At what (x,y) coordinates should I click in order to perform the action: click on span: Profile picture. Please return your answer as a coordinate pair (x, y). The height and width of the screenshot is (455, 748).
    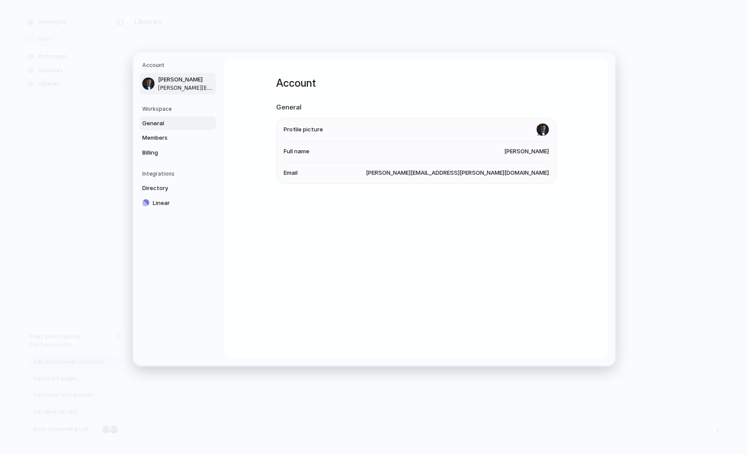
    Looking at the image, I should click on (303, 130).